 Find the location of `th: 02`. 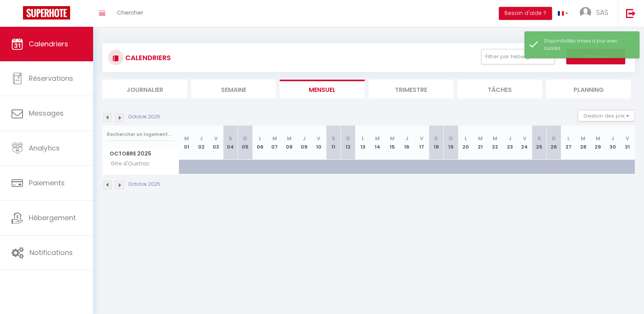

th: 02 is located at coordinates (201, 143).